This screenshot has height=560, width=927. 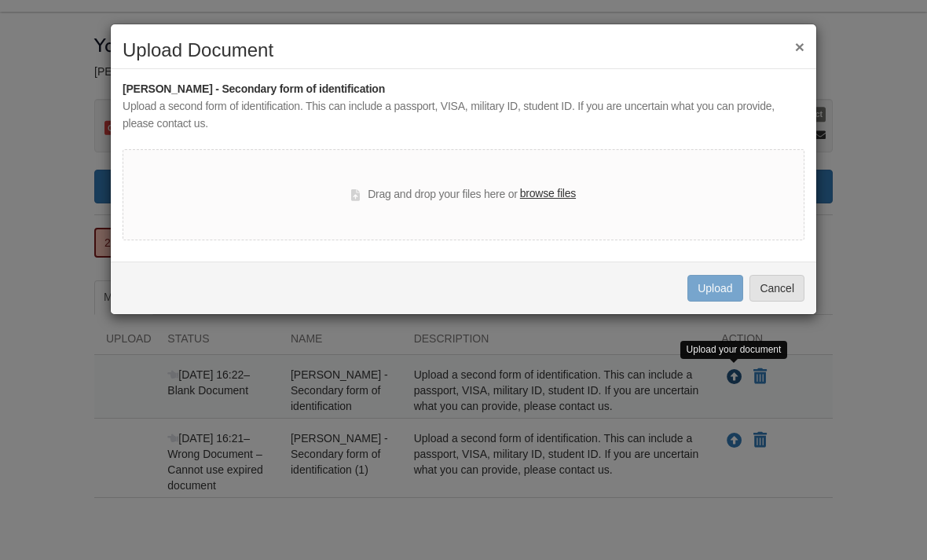 What do you see at coordinates (777, 288) in the screenshot?
I see `button: Cancel` at bounding box center [777, 288].